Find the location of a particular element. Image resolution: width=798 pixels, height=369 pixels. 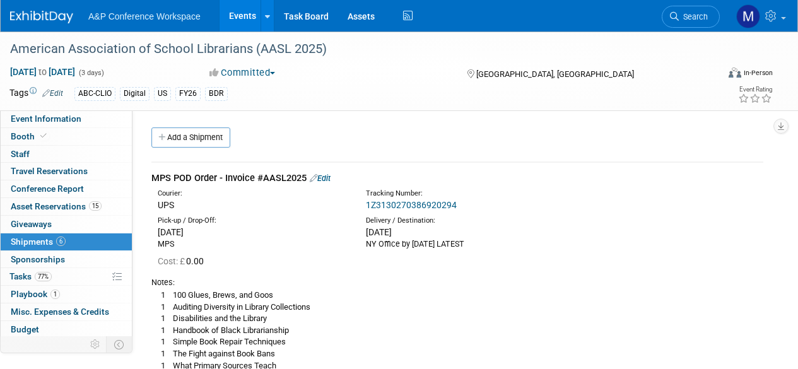

div: Event Rating is located at coordinates (755, 90).